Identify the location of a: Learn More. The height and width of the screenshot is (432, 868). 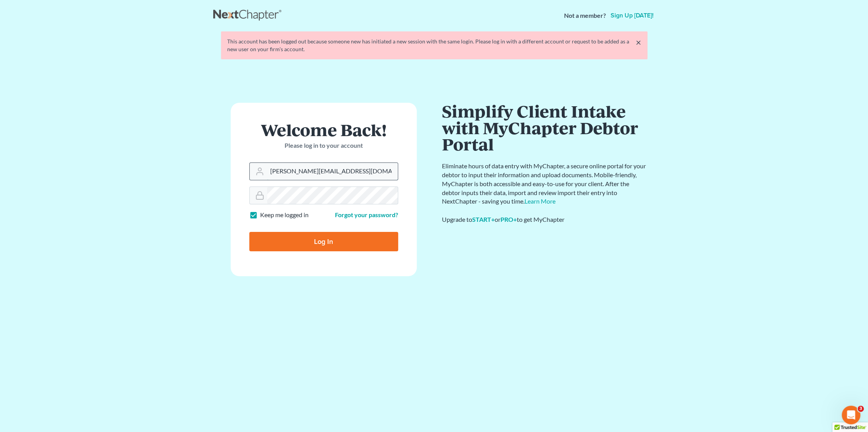
(540, 200).